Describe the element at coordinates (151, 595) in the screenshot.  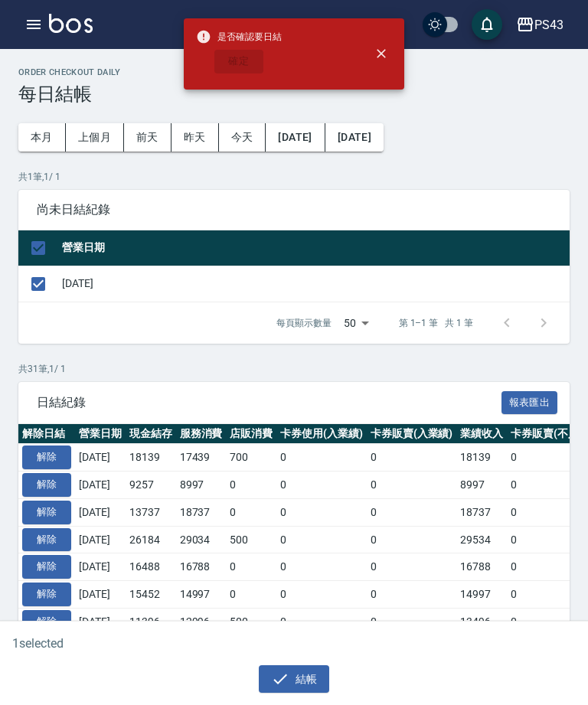
I see `td: 15452` at that location.